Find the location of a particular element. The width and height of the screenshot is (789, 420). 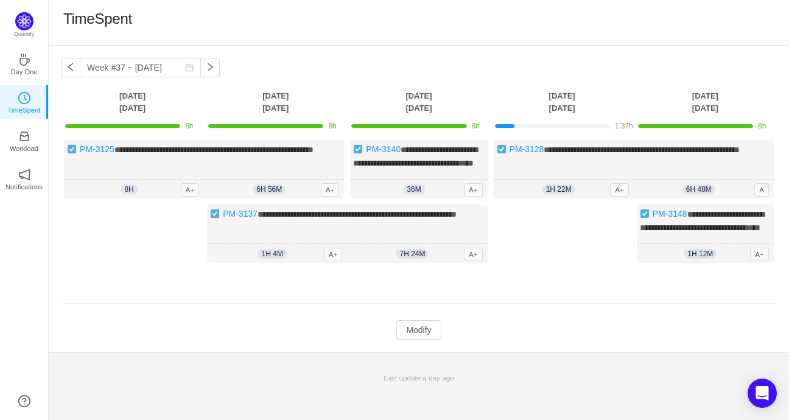

a: PM-3140 is located at coordinates (383, 149).